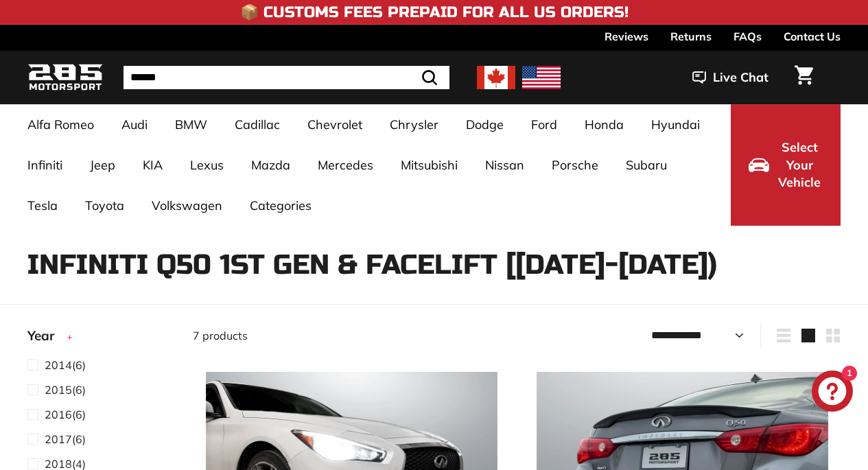 The height and width of the screenshot is (470, 868). What do you see at coordinates (786, 164) in the screenshot?
I see `button: Select Your Vehicle` at bounding box center [786, 164].